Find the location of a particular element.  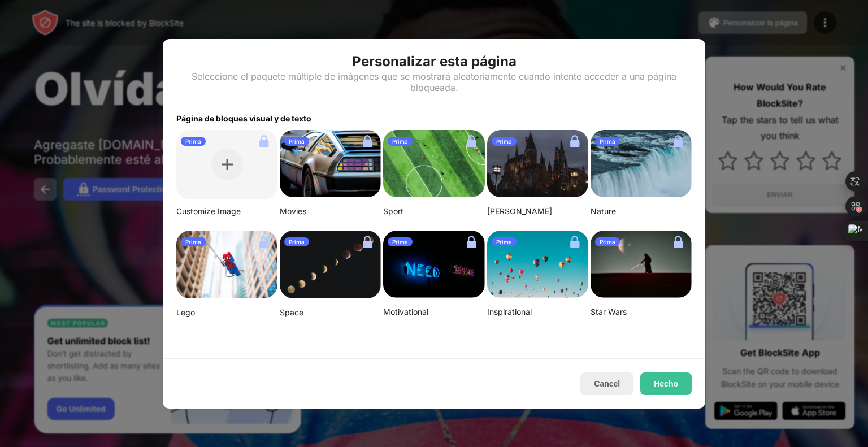

div: Personalizar esta página is located at coordinates (434, 61).